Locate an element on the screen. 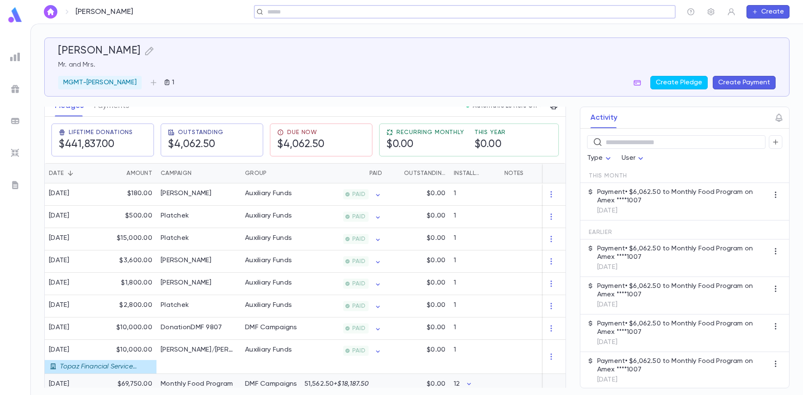 The height and width of the screenshot is (395, 803). div: $1,800.00 is located at coordinates (129, 284).